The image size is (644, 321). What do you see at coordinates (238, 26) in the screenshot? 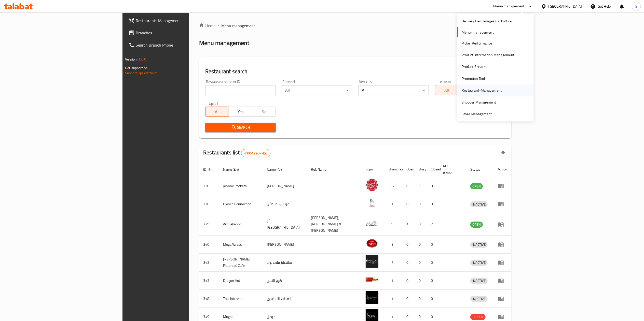
I see `span: Menu management` at bounding box center [238, 26].